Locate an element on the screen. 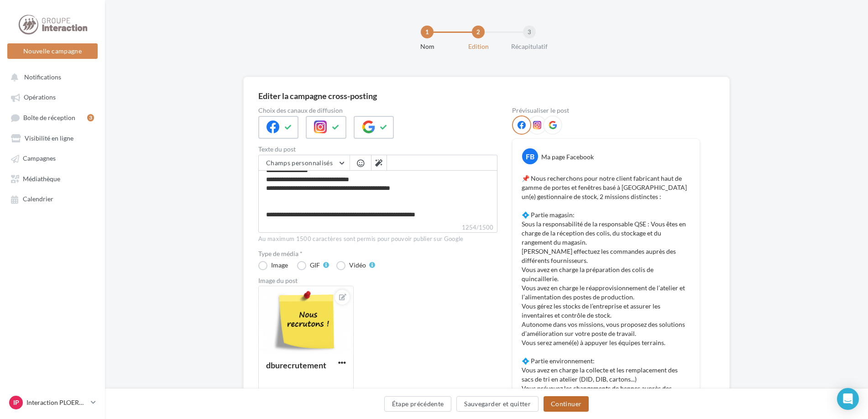 Image resolution: width=868 pixels, height=419 pixels. div: FB is located at coordinates (530, 156).